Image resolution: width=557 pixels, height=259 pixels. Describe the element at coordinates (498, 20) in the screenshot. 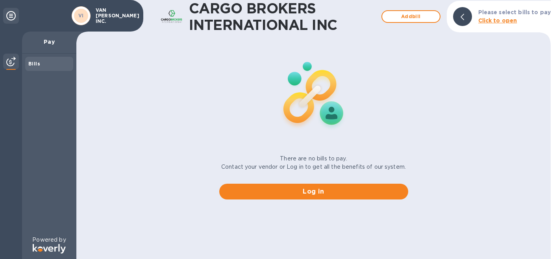

I see `b: Click to open` at that location.